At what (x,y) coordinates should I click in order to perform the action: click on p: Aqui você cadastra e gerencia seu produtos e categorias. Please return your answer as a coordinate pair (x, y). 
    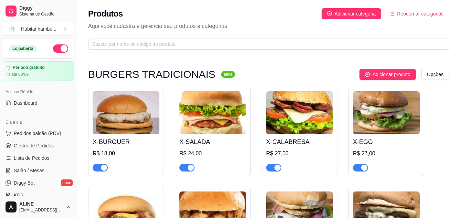
    Looking at the image, I should click on (268, 26).